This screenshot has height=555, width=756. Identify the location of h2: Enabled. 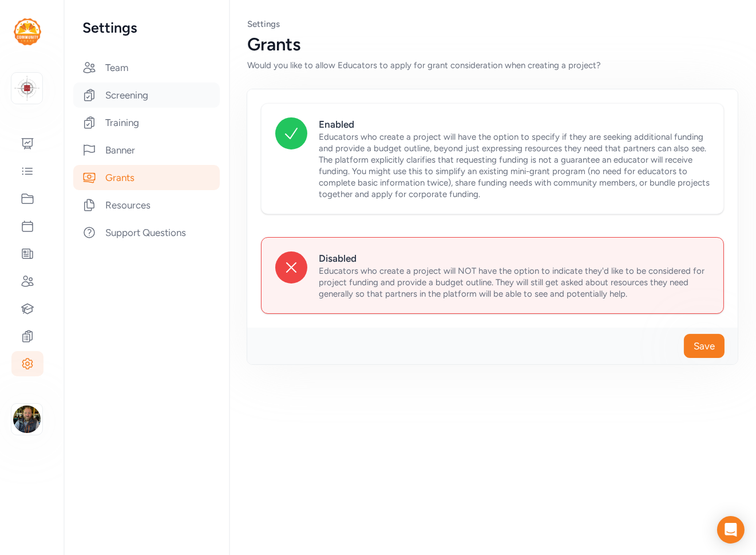
(514, 124).